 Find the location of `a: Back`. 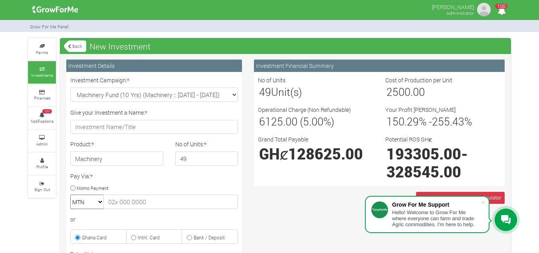

a: Back is located at coordinates (75, 46).